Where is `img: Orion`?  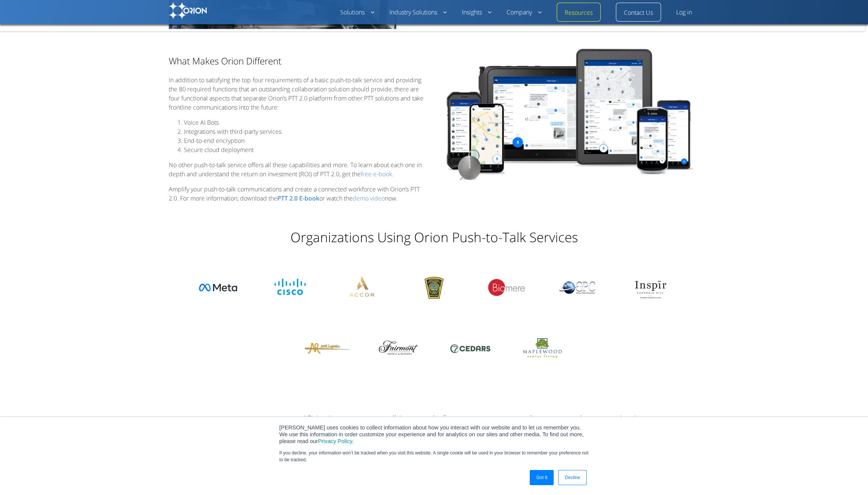 img: Orion is located at coordinates (187, 10).